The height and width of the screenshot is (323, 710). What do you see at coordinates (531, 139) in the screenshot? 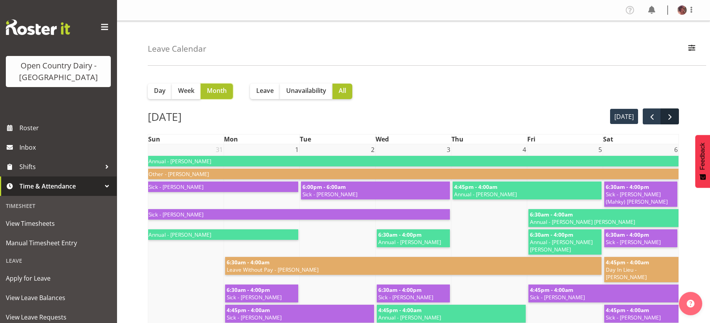
I see `span: Fri` at bounding box center [531, 139].